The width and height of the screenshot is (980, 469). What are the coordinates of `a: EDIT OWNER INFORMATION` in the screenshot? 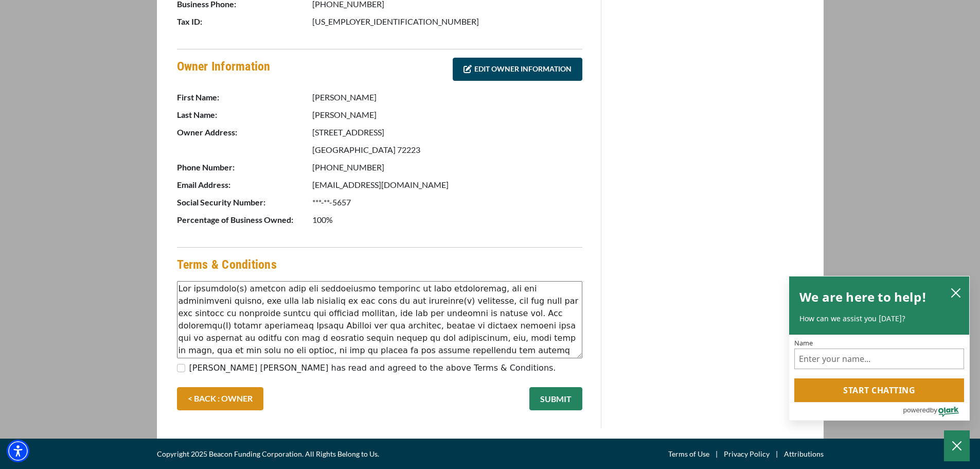 It's located at (518, 69).